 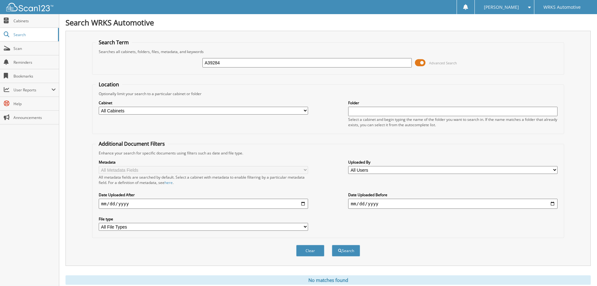 What do you see at coordinates (34, 117) in the screenshot?
I see `span: Announcements` at bounding box center [34, 117].